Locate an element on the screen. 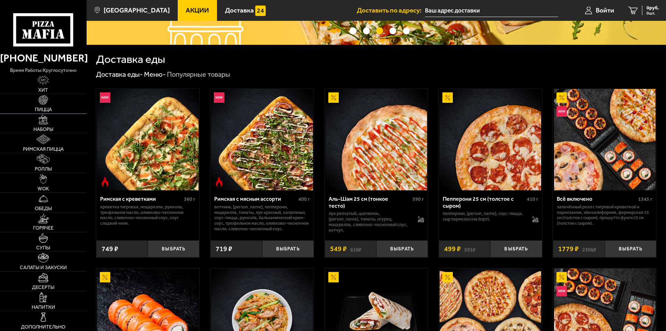 Image resolution: width=666 pixels, height=331 pixels. a: Доставка еды- is located at coordinates (119, 74).